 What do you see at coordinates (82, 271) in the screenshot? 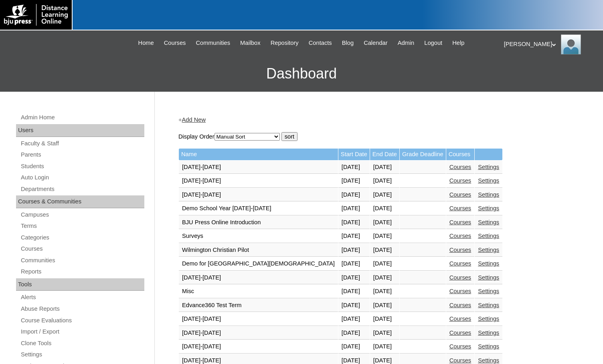
I see `a: Reports` at bounding box center [82, 271].